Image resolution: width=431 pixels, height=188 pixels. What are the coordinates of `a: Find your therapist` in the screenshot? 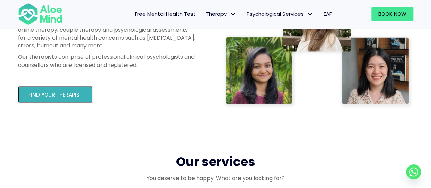 It's located at (55, 94).